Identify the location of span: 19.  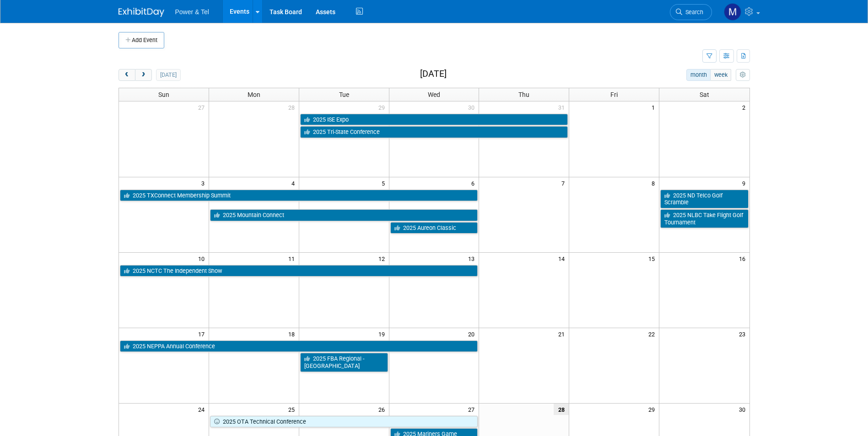
(383, 334).